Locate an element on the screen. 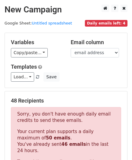 The image size is (132, 160). p: Your current plan supports a daily maximum of . You've already sent in the last 24 hours. is located at coordinates (66, 141).